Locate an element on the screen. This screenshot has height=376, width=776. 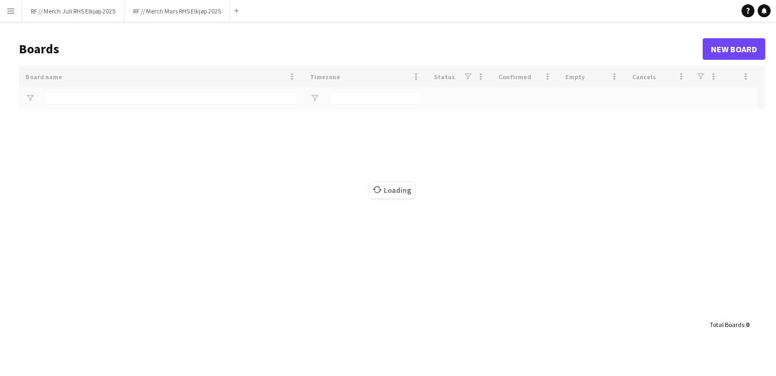
span: Loading is located at coordinates (392, 190).